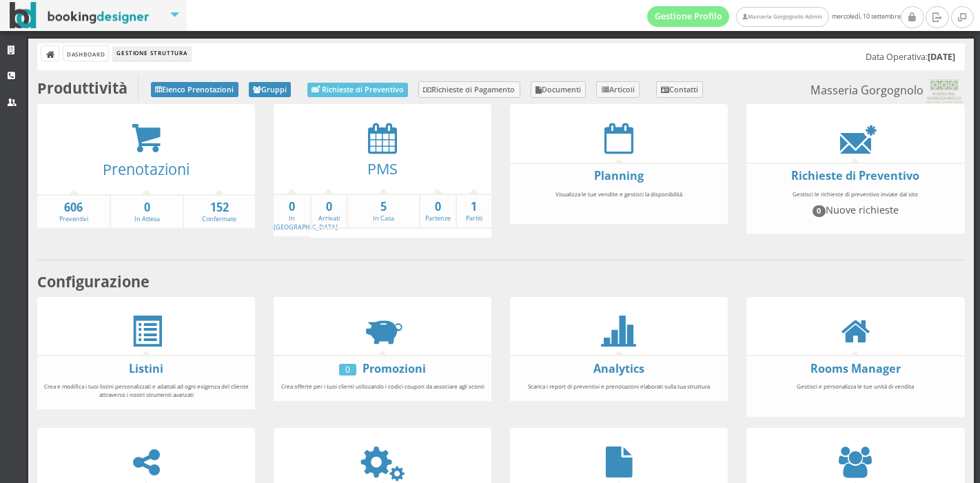 The height and width of the screenshot is (483, 980). What do you see at coordinates (73, 212) in the screenshot?
I see `a: 606Preventivi` at bounding box center [73, 212].